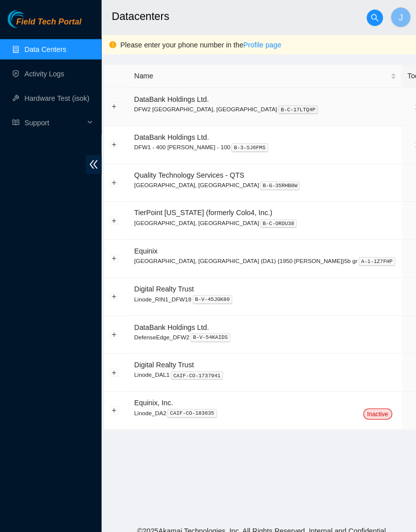 This screenshot has width=416, height=532. Describe the element at coordinates (275, 183) in the screenshot. I see `kbd: B-G-35RHB8W` at that location.